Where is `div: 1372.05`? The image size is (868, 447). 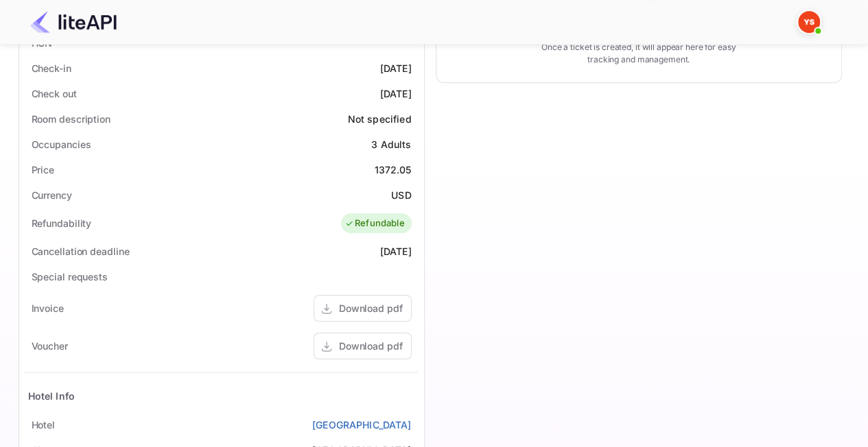
div: 1372.05 is located at coordinates (393, 169).